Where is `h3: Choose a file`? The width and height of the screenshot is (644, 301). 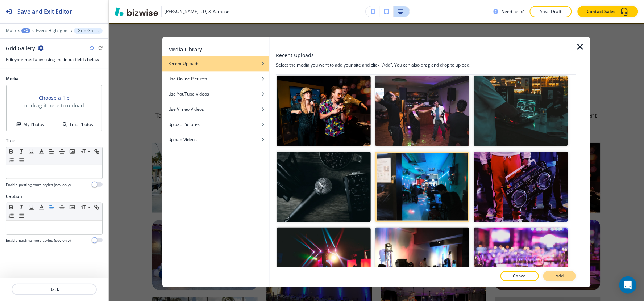
h3: Choose a file is located at coordinates (54, 98).